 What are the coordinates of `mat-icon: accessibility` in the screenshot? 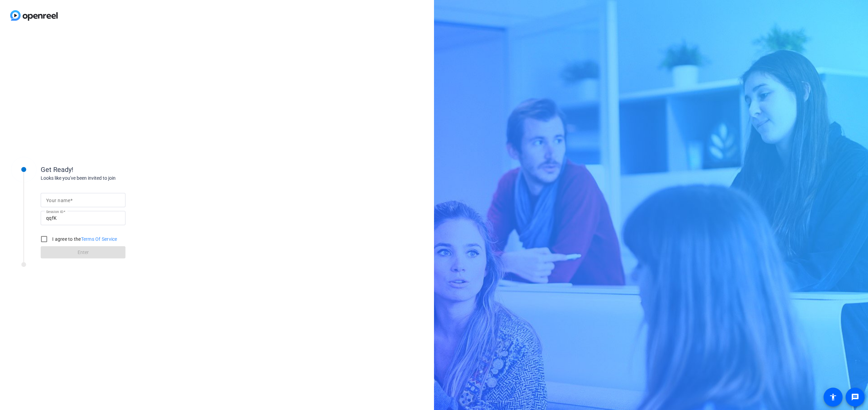 It's located at (833, 397).